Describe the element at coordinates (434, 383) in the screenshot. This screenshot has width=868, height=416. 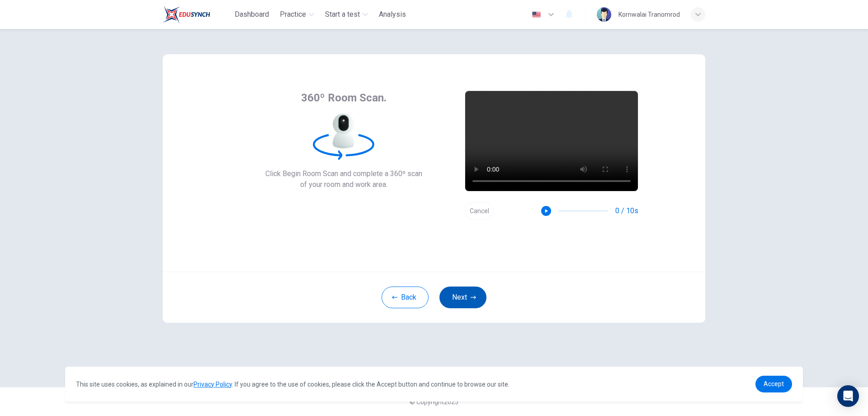
I see `div: cookieconsent` at that location.